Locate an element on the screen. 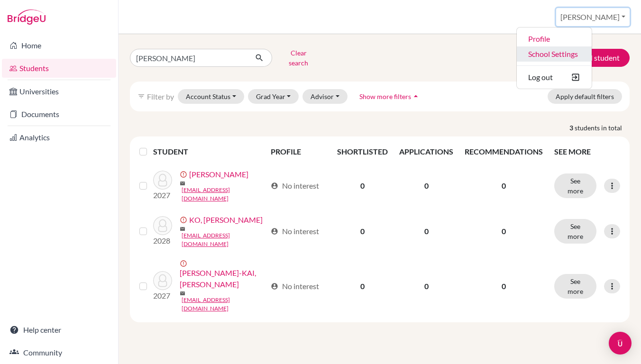 This screenshot has height=364, width=641. a: Universities is located at coordinates (59, 92).